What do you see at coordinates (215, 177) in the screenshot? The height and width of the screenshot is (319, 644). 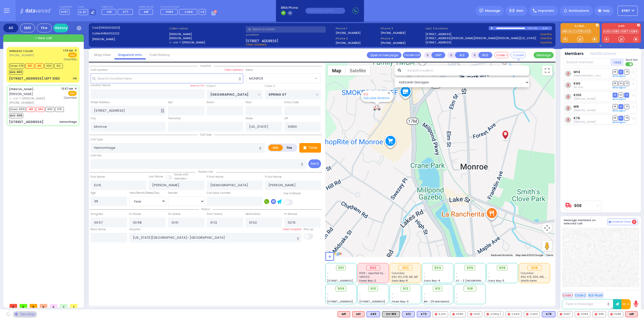 I see `label: P First Name` at bounding box center [215, 177].